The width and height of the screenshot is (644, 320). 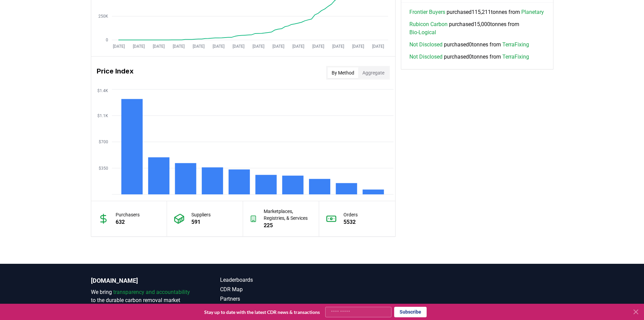 What do you see at coordinates (152, 292) in the screenshot?
I see `span: transparency and accountability` at bounding box center [152, 292].